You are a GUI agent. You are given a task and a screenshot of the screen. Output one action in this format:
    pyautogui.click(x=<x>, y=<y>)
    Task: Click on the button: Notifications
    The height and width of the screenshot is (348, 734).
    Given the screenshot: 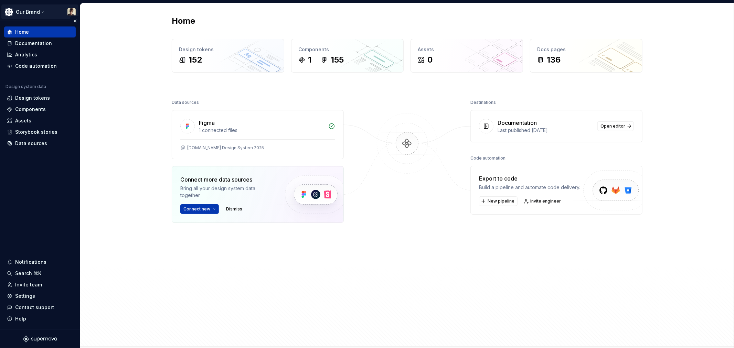 What is the action you would take?
    pyautogui.click(x=40, y=262)
    